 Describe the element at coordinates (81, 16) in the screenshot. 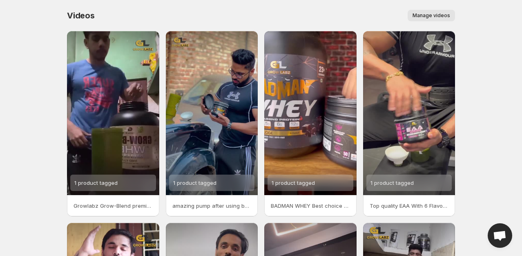

I see `span: Videos` at that location.